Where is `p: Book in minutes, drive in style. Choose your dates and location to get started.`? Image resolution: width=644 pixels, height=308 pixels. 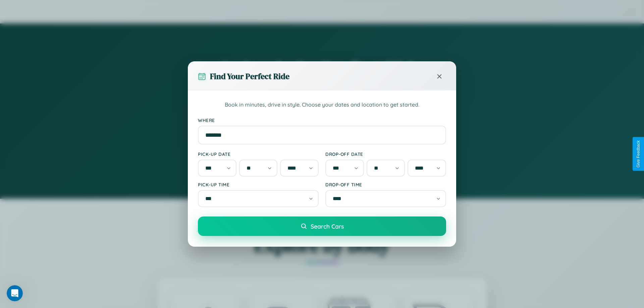
p: Book in minutes, drive in style. Choose your dates and location to get started. is located at coordinates (322, 105).